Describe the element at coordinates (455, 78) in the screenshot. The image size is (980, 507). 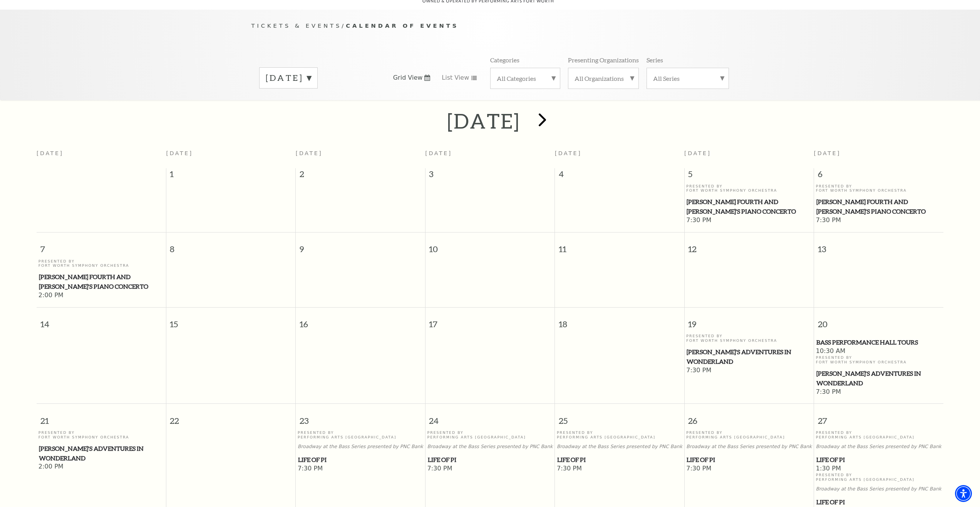
I see `span: List View` at that location.